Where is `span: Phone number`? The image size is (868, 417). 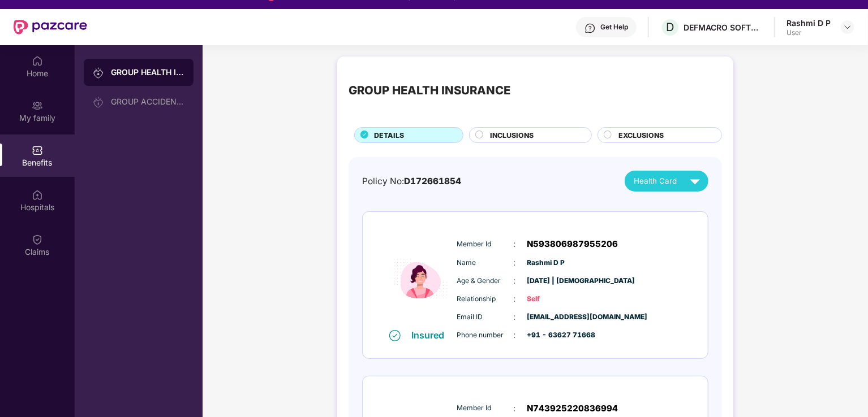 span: Phone number is located at coordinates (486, 335).